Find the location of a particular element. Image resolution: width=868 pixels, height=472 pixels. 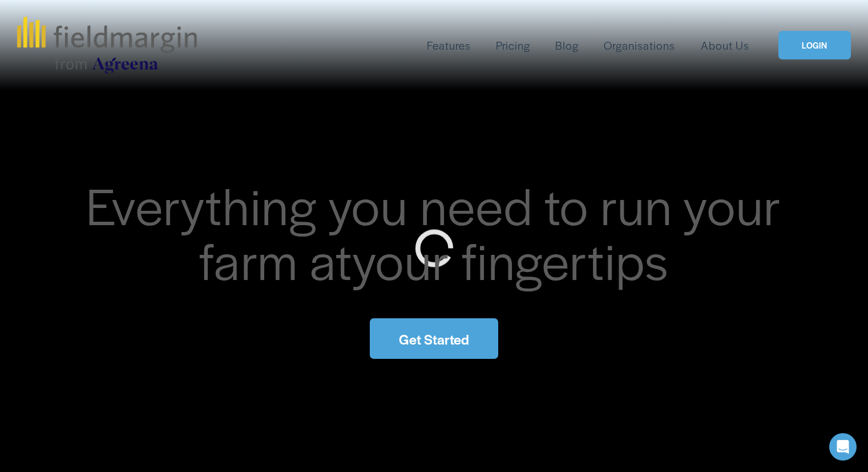

a: Get Started is located at coordinates (434, 338).